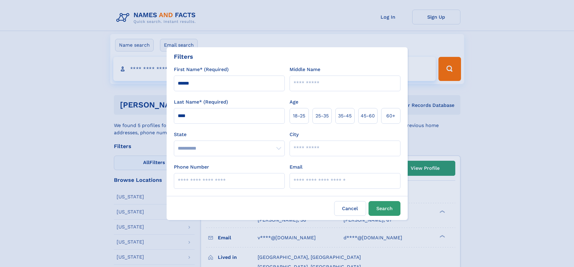 This screenshot has height=267, width=574. Describe the element at coordinates (296, 167) in the screenshot. I see `label: Email` at that location.